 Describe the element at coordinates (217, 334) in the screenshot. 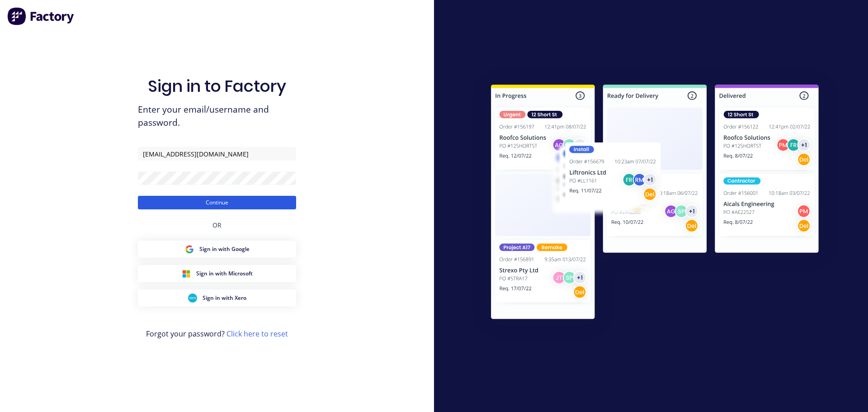

I see `span: Forgot your password?` at that location.